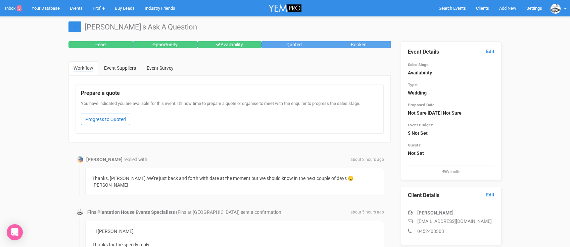 This screenshot has width=570, height=247. Describe the element at coordinates (412, 85) in the screenshot. I see `small: Type:` at that location.